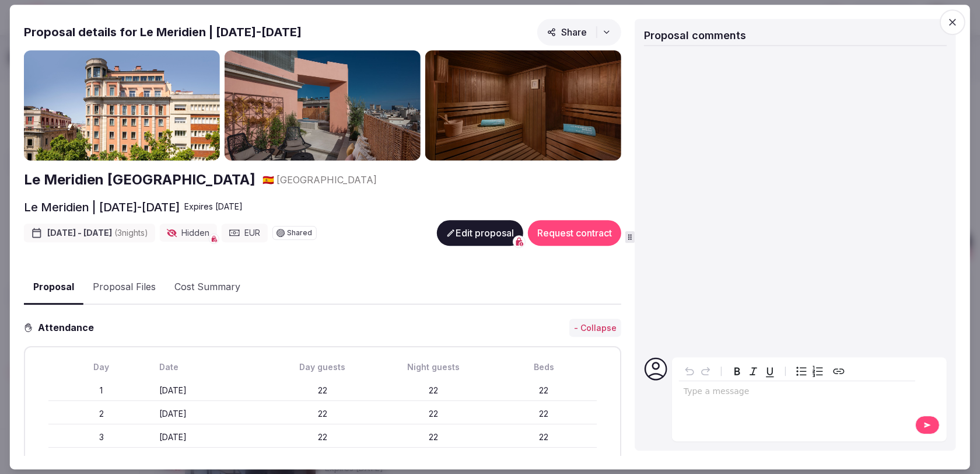 The height and width of the screenshot is (474, 980). I want to click on button: Bulleted list, so click(802, 371).